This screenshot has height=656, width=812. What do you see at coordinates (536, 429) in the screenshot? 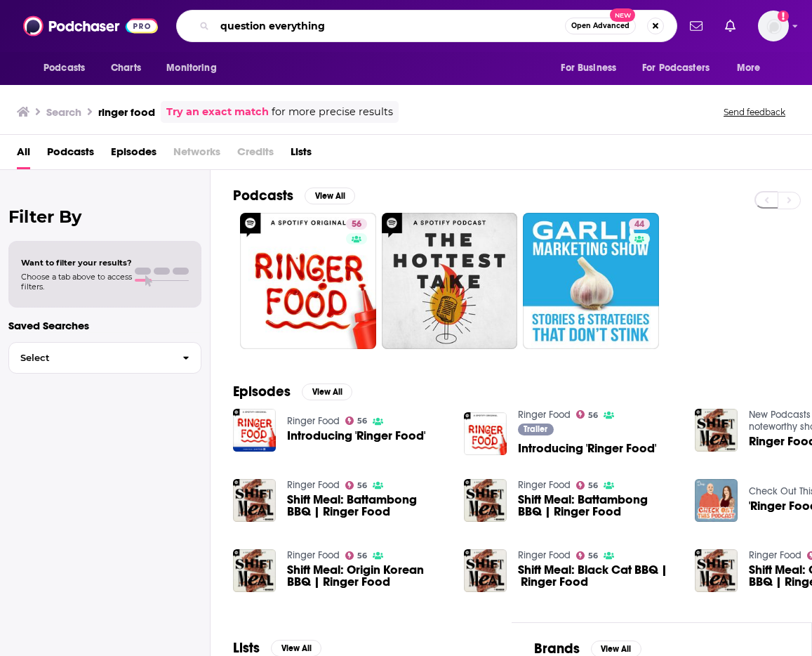
I see `span: Trailer` at bounding box center [536, 429].